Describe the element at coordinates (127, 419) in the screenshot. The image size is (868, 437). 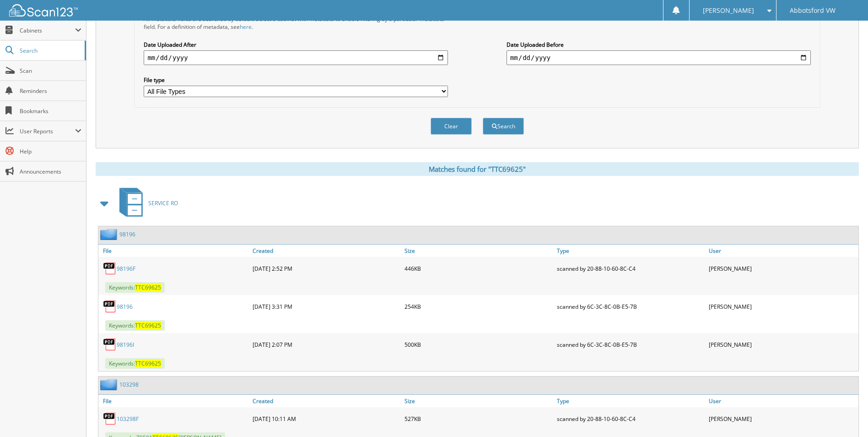
I see `a: 103298F` at that location.